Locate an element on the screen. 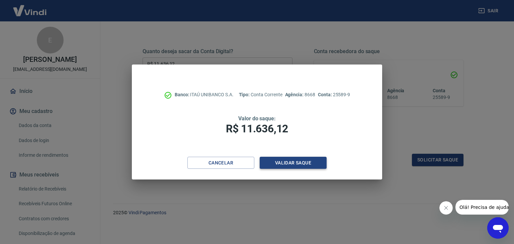  p: 8668 is located at coordinates (300, 95).